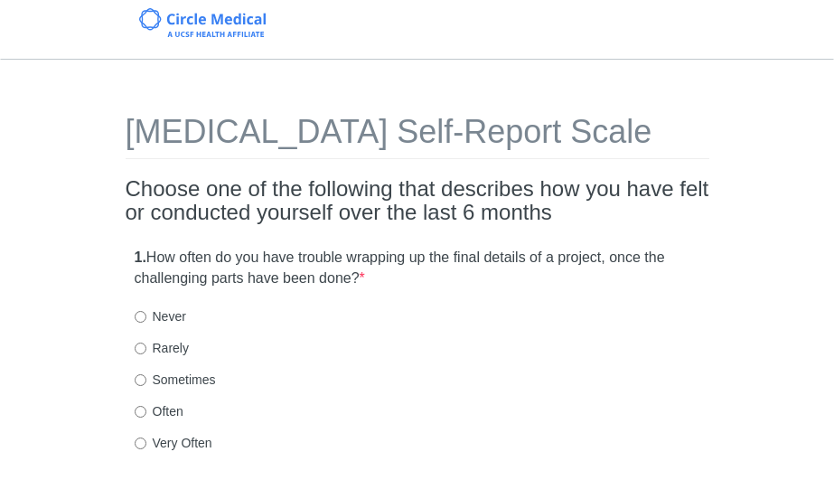 The height and width of the screenshot is (499, 834). I want to click on input: Rarely, so click(140, 348).